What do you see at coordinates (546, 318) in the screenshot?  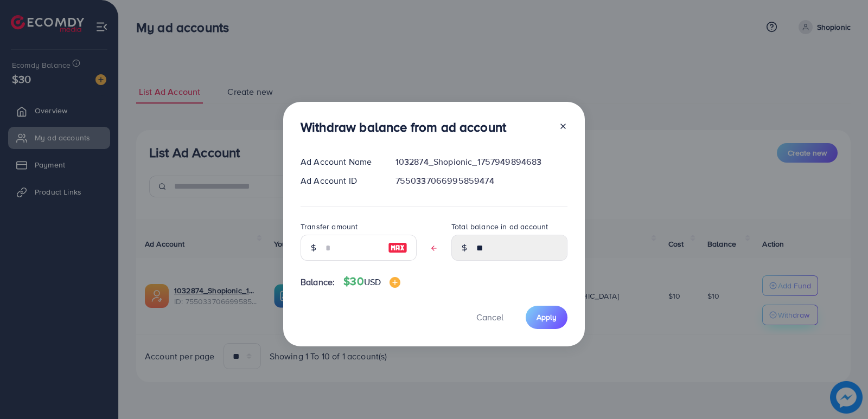 I see `button: Apply` at bounding box center [546, 318].